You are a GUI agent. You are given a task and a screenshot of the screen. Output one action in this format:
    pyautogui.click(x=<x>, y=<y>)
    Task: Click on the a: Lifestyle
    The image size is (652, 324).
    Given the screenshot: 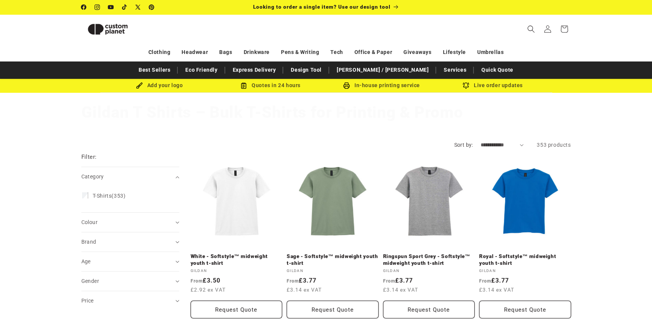 What is the action you would take?
    pyautogui.click(x=454, y=52)
    